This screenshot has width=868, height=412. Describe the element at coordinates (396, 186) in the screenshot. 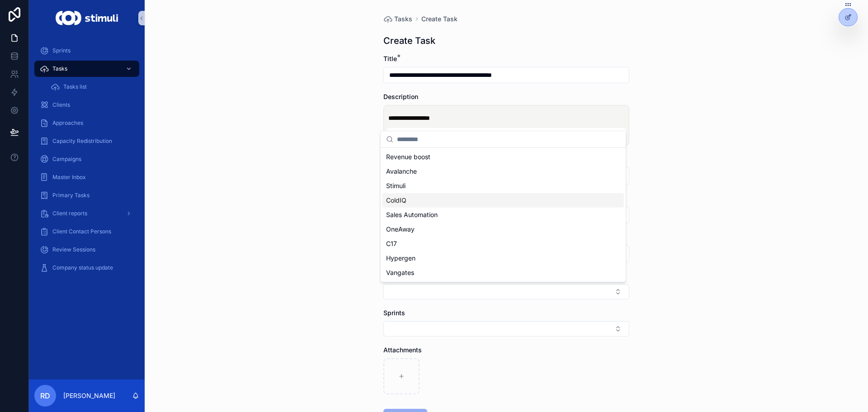

I see `span: Stimuli` at that location.